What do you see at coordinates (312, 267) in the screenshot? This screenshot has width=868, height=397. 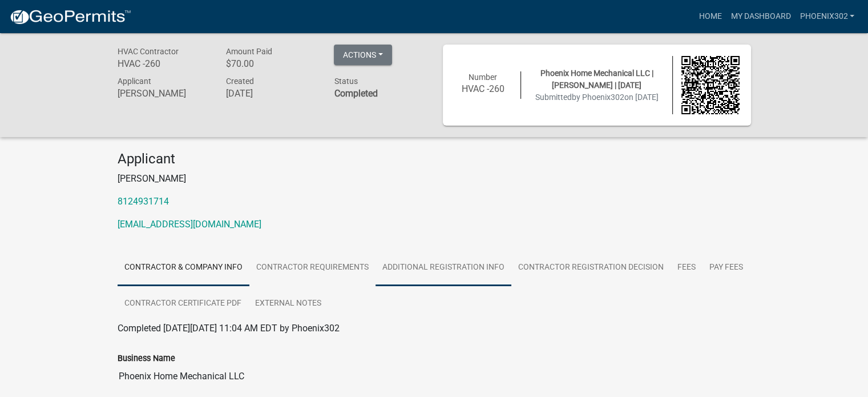 I see `a: Contractor Requirements` at bounding box center [312, 267].